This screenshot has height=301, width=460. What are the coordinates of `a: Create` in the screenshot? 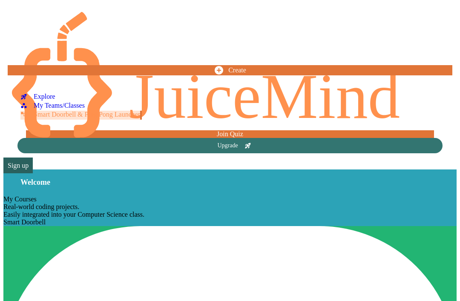 It's located at (230, 70).